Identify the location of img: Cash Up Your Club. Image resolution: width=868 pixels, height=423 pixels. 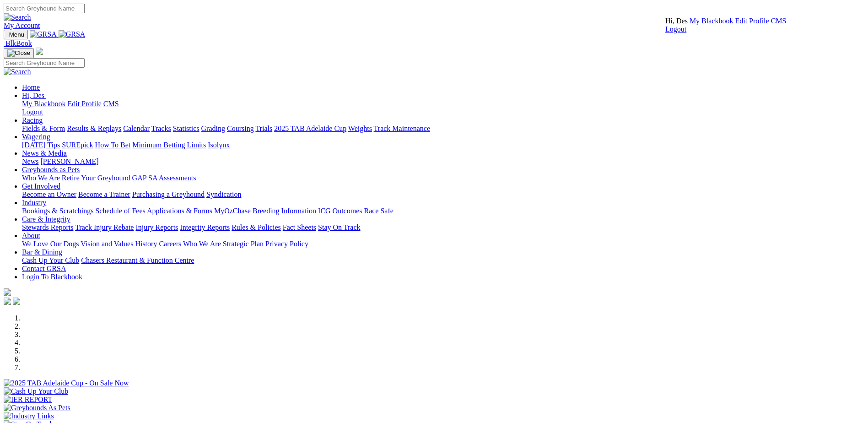
(36, 391).